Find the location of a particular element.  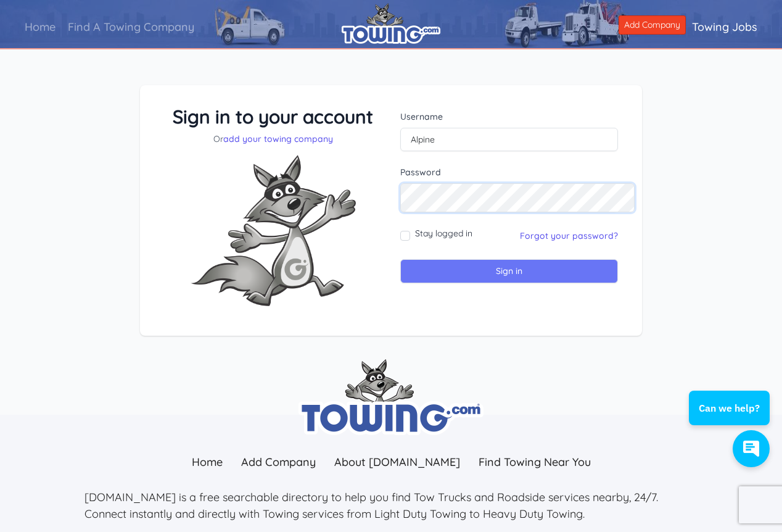

button: Can we help? is located at coordinates (53, 51).